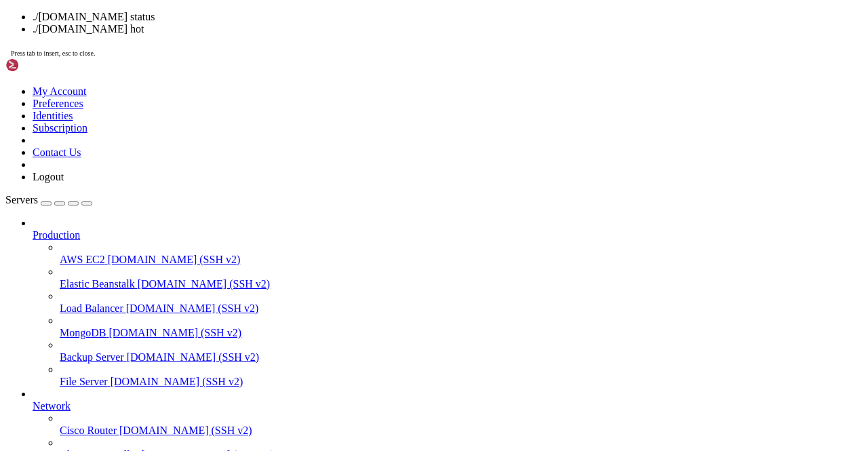  I want to click on span: Cisco Router, so click(88, 430).